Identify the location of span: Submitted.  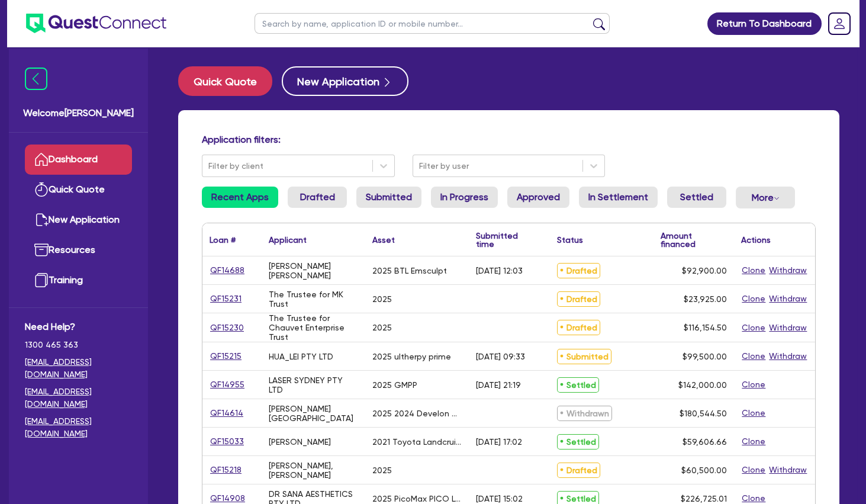
(584, 357).